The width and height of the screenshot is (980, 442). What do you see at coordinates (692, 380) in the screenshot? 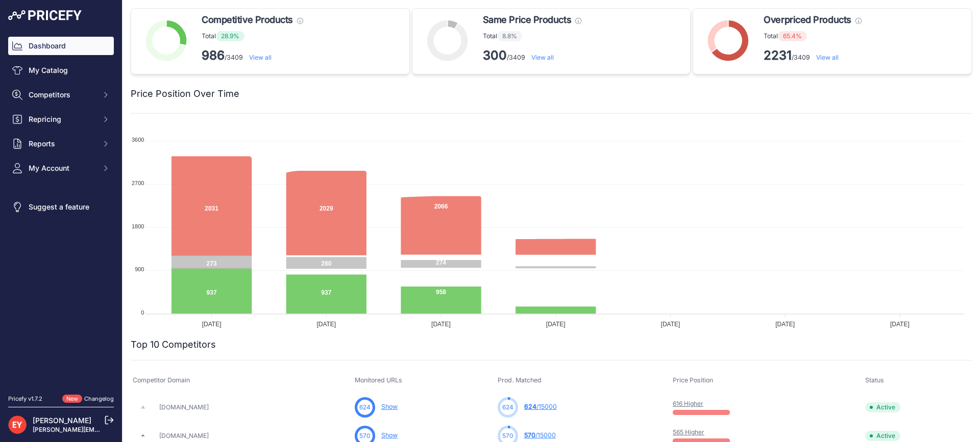
I see `span: Price Position` at bounding box center [692, 380].